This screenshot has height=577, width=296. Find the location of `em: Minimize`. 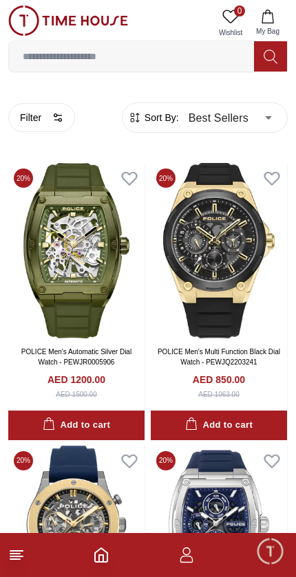

em: Minimize is located at coordinates (268, 28).